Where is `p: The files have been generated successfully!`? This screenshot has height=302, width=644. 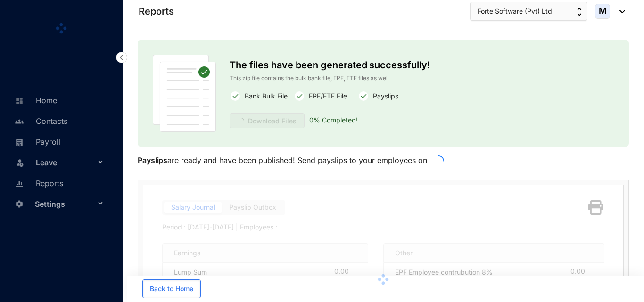
p: The files have been generated successfully! is located at coordinates (383, 64).